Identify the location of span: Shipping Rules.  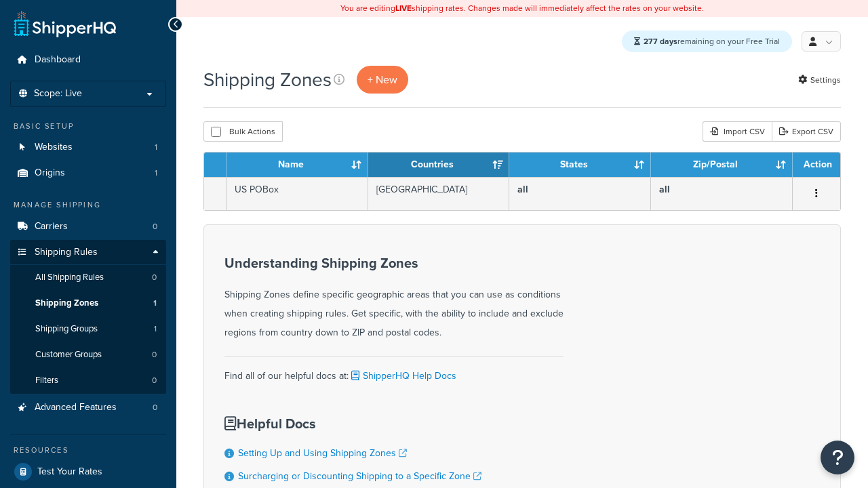
(66, 252).